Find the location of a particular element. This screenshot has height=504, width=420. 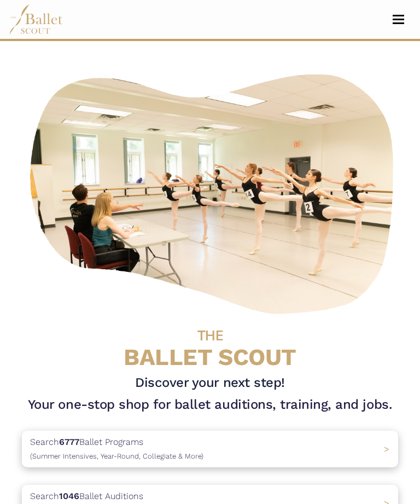

p: Search Ballet Programs is located at coordinates (116, 448).